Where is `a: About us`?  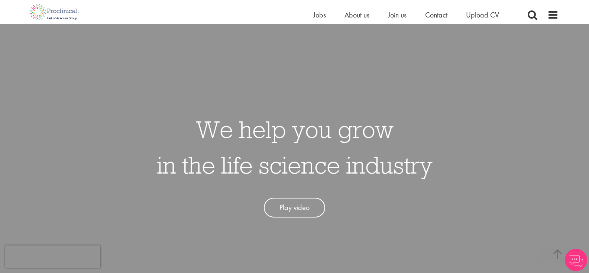 a: About us is located at coordinates (357, 15).